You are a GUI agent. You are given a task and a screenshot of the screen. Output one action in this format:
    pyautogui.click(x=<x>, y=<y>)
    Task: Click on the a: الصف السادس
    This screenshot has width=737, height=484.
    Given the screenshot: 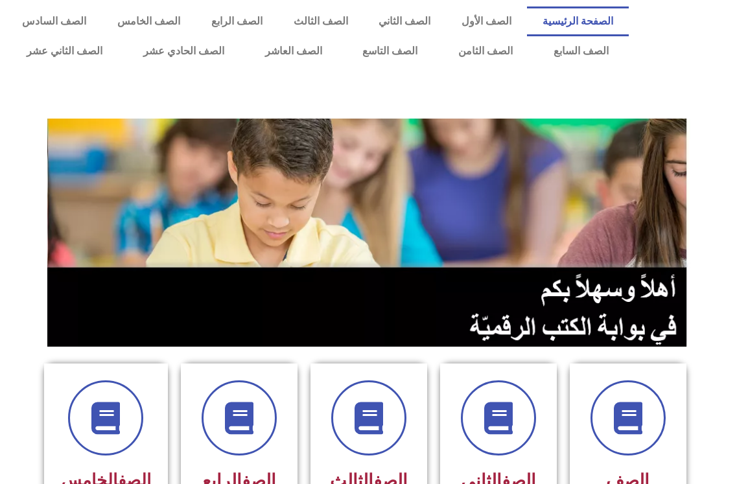 What is the action you would take?
    pyautogui.click(x=54, y=21)
    